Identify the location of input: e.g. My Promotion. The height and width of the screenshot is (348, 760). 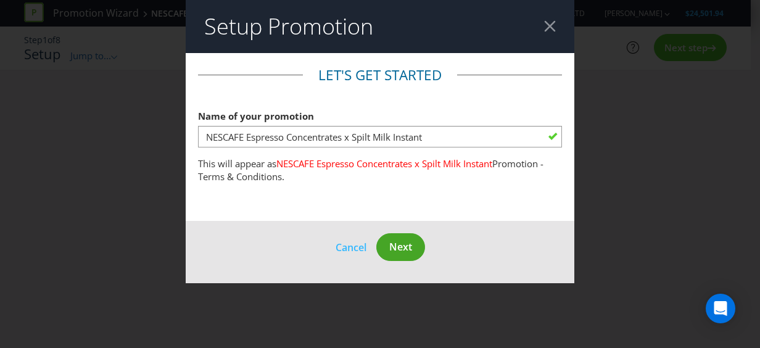
(380, 136).